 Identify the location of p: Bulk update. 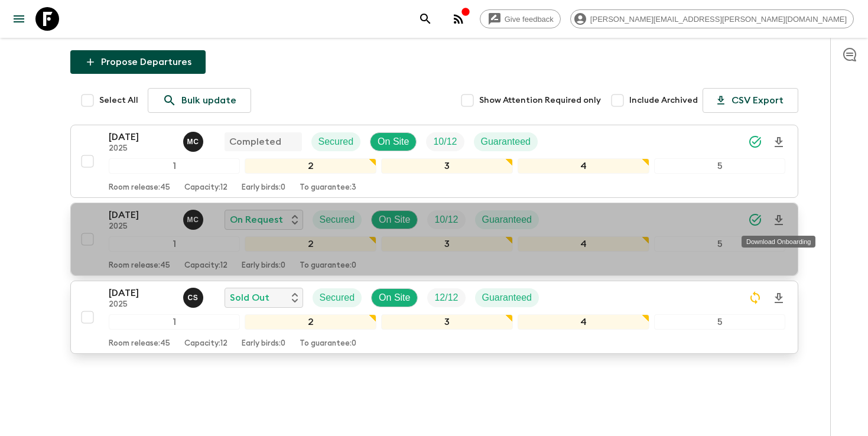
(208, 101).